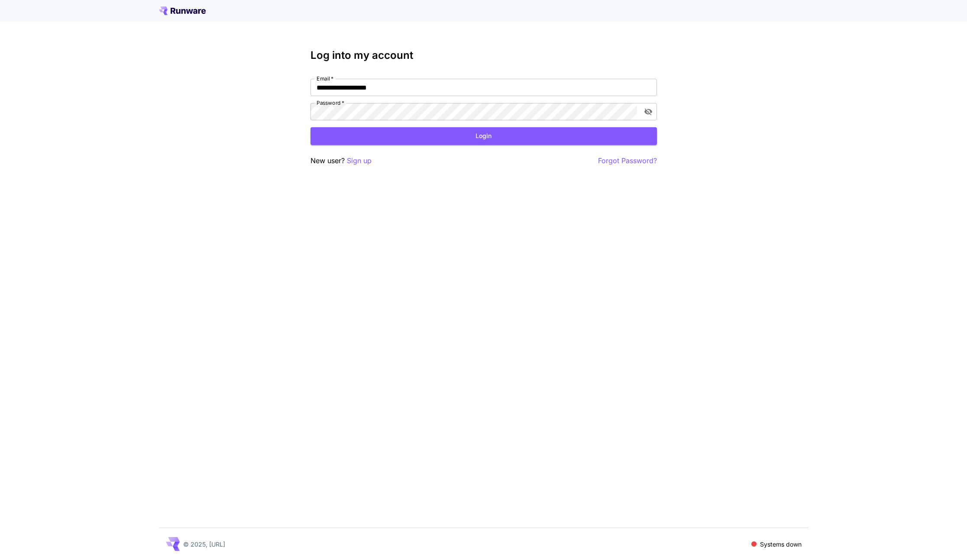  What do you see at coordinates (628, 160) in the screenshot?
I see `button: Forgot Password?` at bounding box center [628, 160].